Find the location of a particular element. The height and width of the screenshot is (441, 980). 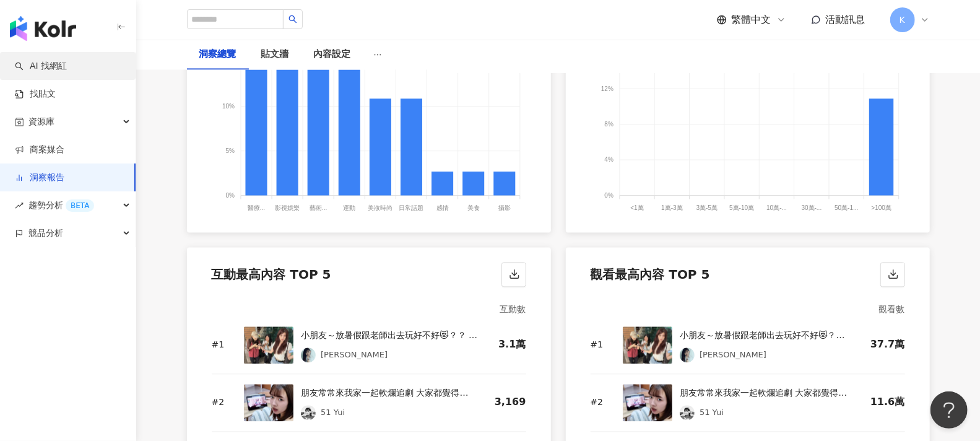

tspan: 3萬-5萬 is located at coordinates (707, 207).